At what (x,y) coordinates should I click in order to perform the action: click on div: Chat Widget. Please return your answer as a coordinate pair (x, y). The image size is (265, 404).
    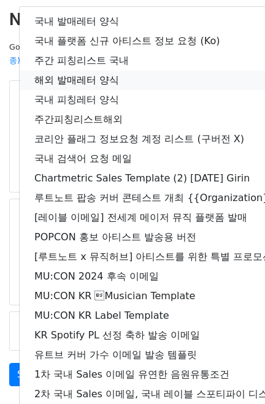
    Looking at the image, I should click on (234, 375).